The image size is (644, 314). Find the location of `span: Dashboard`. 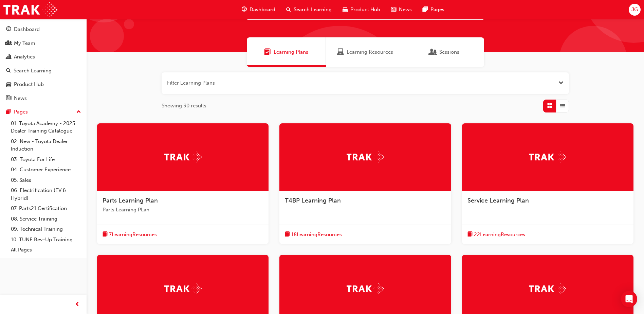

span: Dashboard is located at coordinates (263, 10).